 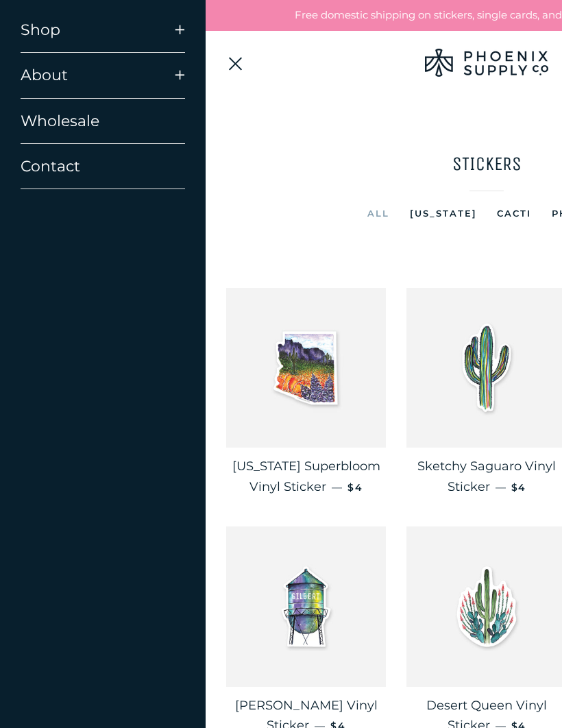 What do you see at coordinates (103, 121) in the screenshot?
I see `a: Wholesale` at bounding box center [103, 121].